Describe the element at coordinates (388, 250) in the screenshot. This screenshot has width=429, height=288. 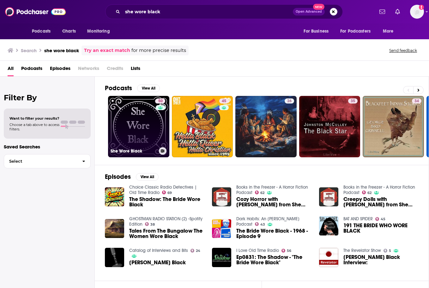
I see `a: 5` at that location.